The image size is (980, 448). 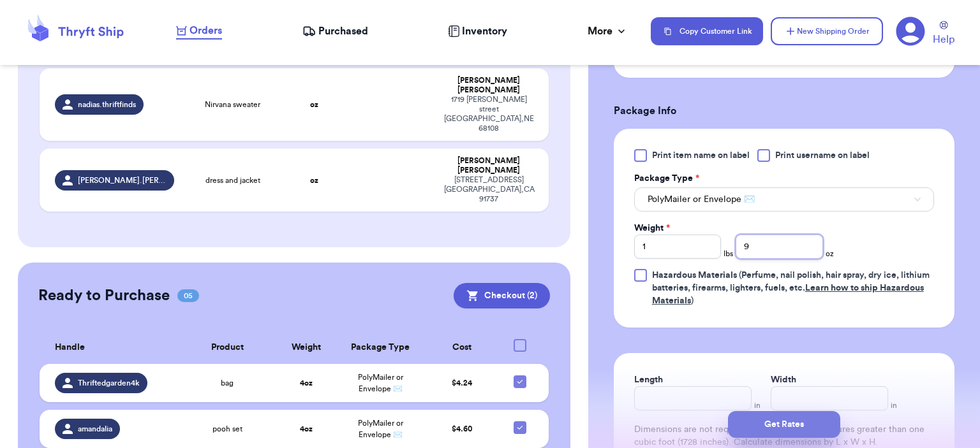 I want to click on span: bag, so click(x=227, y=383).